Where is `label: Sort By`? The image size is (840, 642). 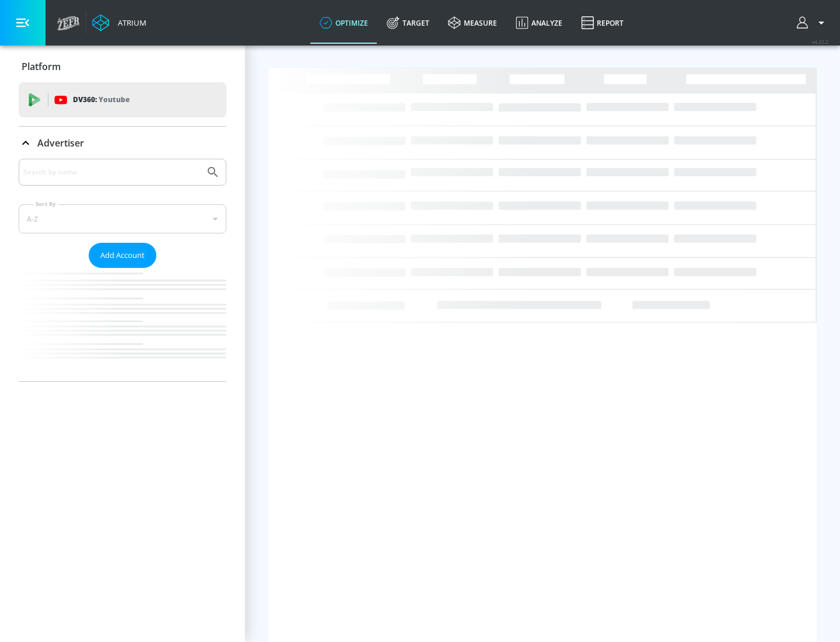
label: Sort By is located at coordinates (46, 204).